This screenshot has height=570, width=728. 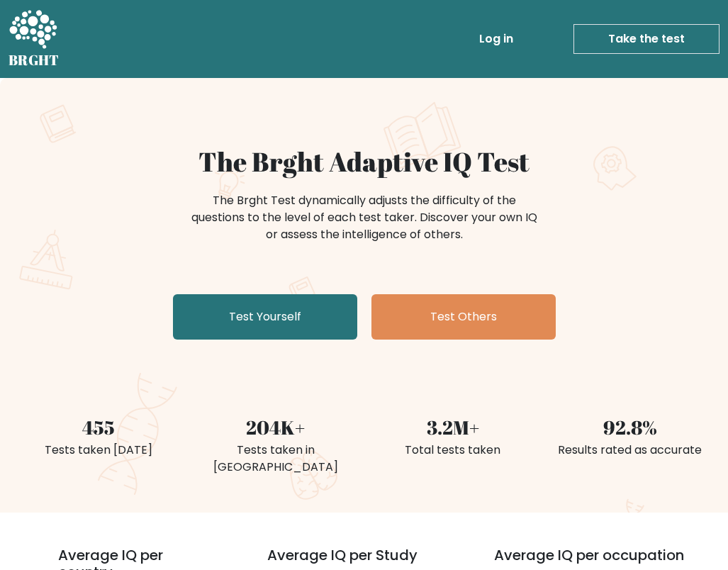 What do you see at coordinates (34, 60) in the screenshot?
I see `h5: BRGHT` at bounding box center [34, 60].